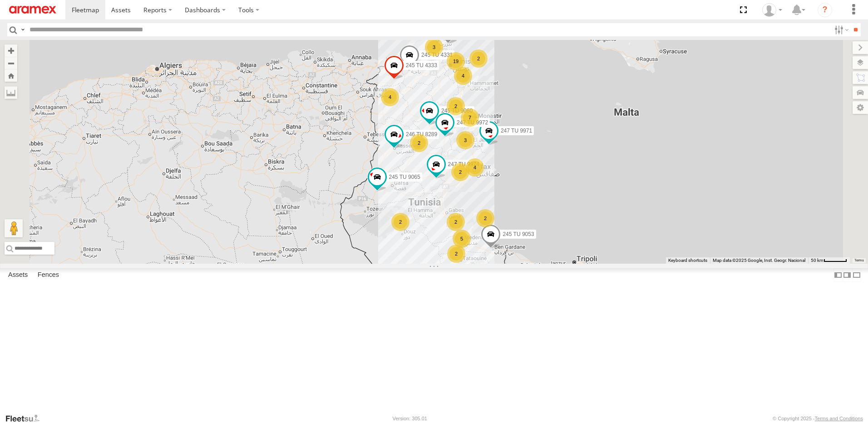  Describe the element at coordinates (464, 164) in the screenshot. I see `span: 247 TU 9974` at that location.